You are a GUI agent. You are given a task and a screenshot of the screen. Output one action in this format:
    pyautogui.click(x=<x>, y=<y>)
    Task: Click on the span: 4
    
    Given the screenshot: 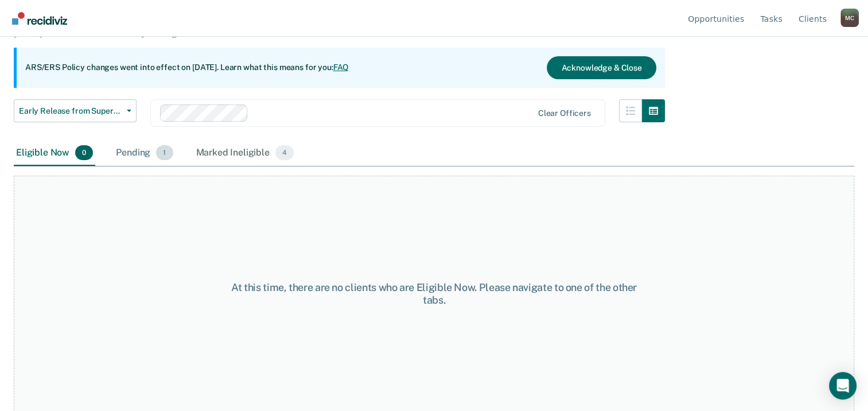 What is the action you would take?
    pyautogui.click(x=285, y=152)
    